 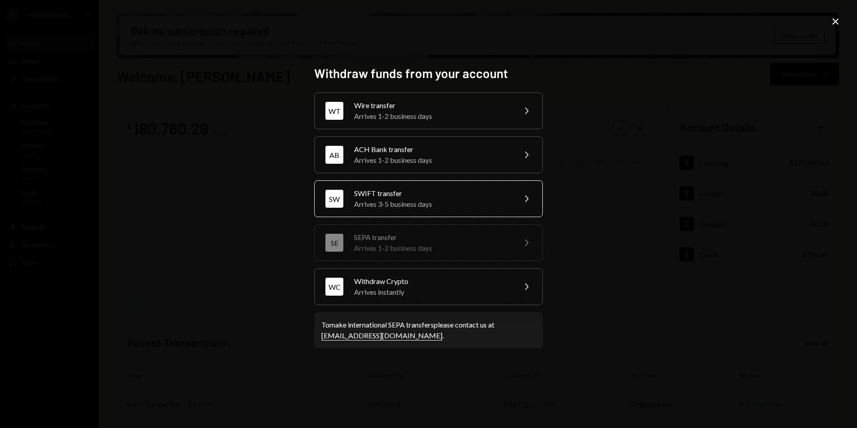 I want to click on div: AB, so click(x=334, y=155).